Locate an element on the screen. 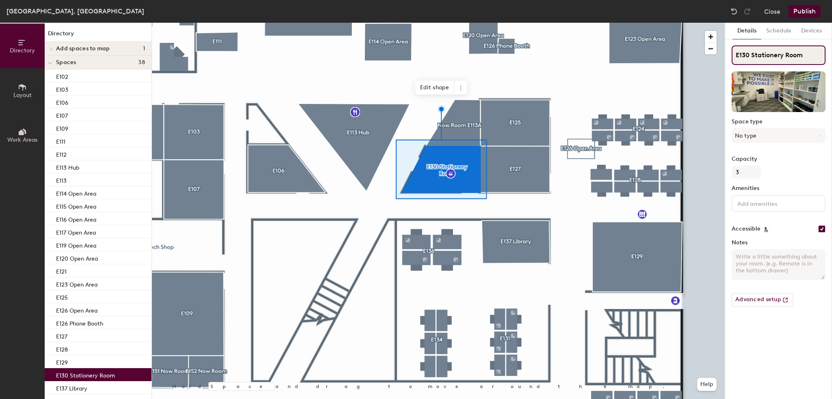  label: Amenities is located at coordinates (778, 188).